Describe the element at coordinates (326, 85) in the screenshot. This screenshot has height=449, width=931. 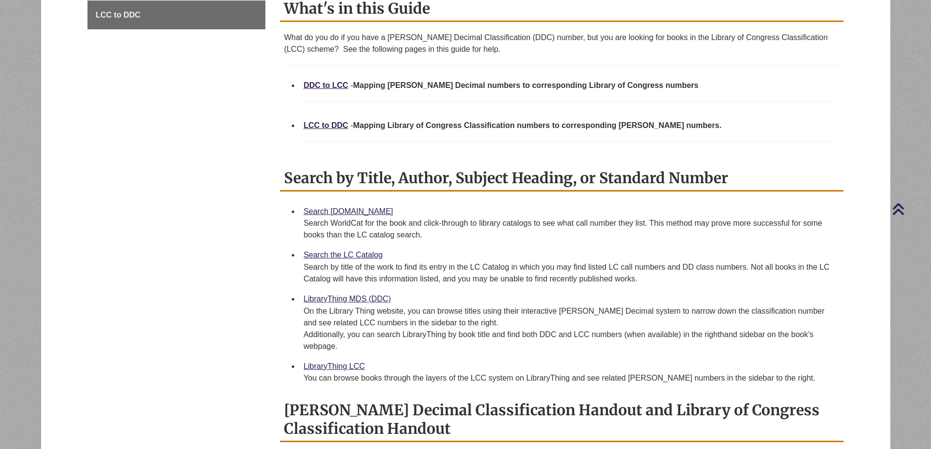
I see `a: DDC to LCC` at that location.